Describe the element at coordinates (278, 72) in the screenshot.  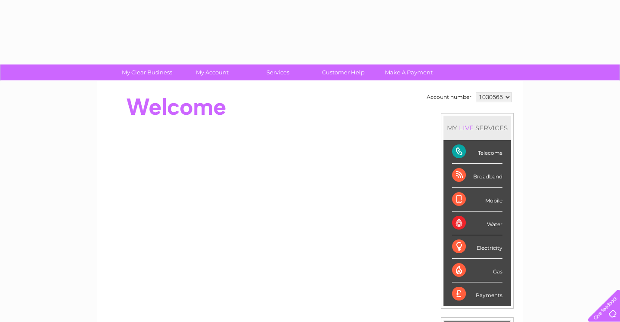
I see `a: Services` at that location.